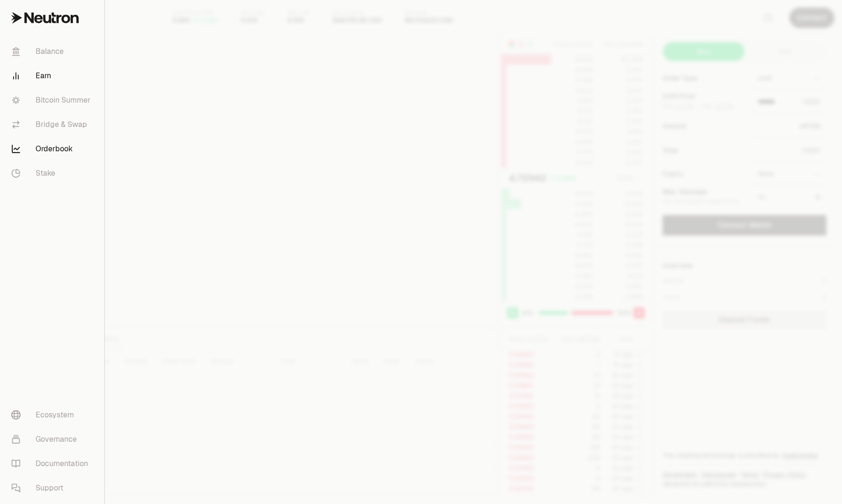 Image resolution: width=842 pixels, height=504 pixels. Describe the element at coordinates (52, 488) in the screenshot. I see `a: Support` at that location.